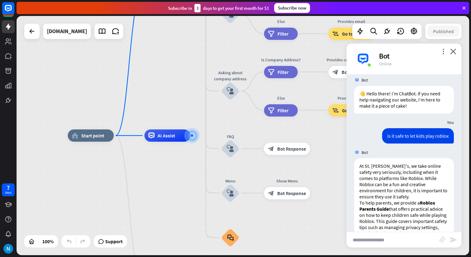 The width and height of the screenshot is (471, 257). What do you see at coordinates (443, 51) in the screenshot?
I see `i: more_vert` at bounding box center [443, 51].